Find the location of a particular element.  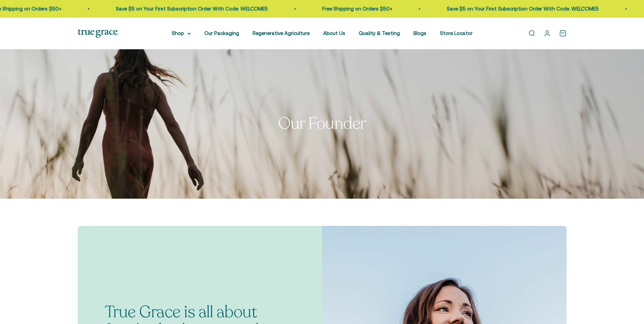

a: Blogs is located at coordinates (420, 33).